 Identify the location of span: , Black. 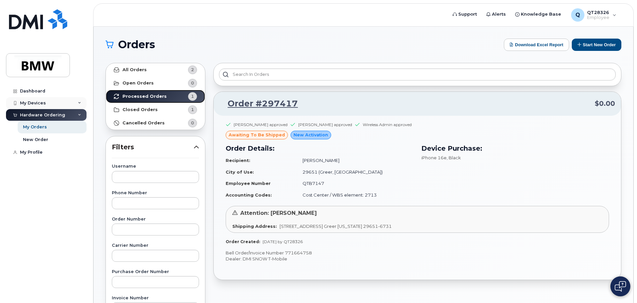
(454, 158).